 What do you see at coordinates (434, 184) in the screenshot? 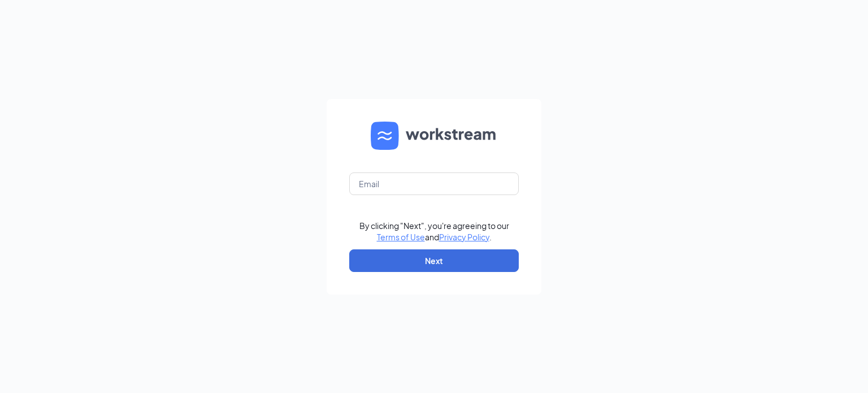
I see `input: Email` at bounding box center [434, 184].